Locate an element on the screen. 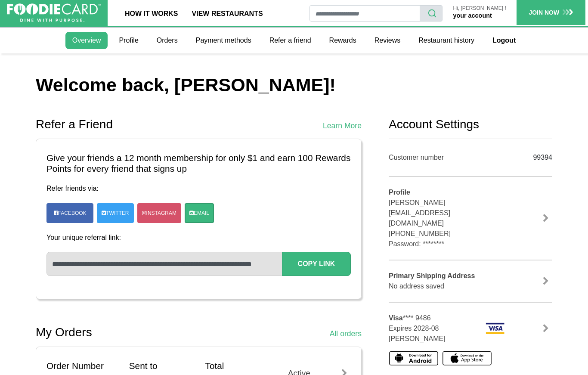 This screenshot has width=588, height=375. span: No address saved is located at coordinates (416, 286).